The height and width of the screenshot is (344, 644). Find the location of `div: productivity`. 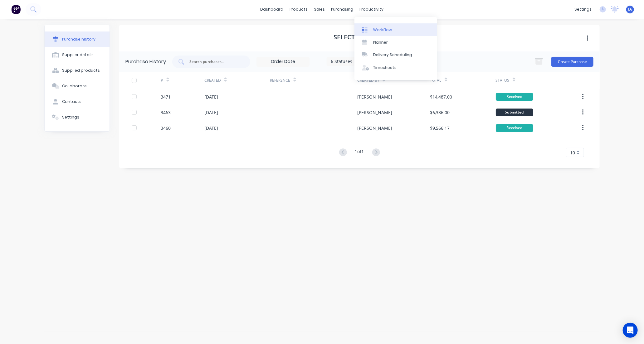

div: productivity is located at coordinates (371, 10).